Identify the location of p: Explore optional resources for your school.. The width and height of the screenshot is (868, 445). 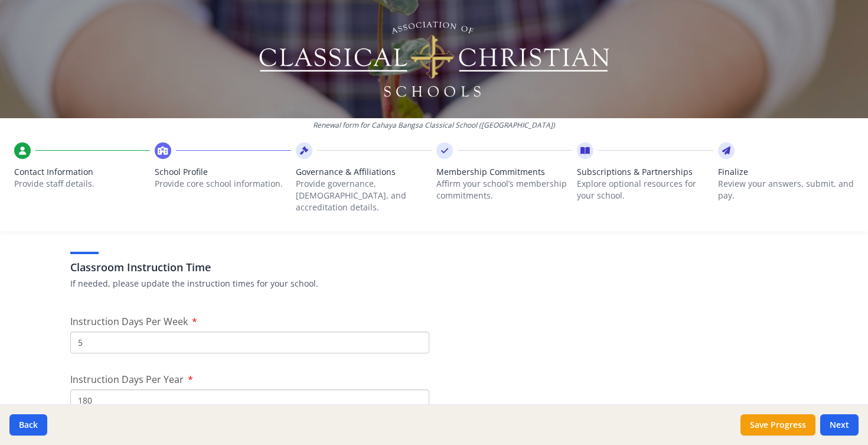
(645, 190).